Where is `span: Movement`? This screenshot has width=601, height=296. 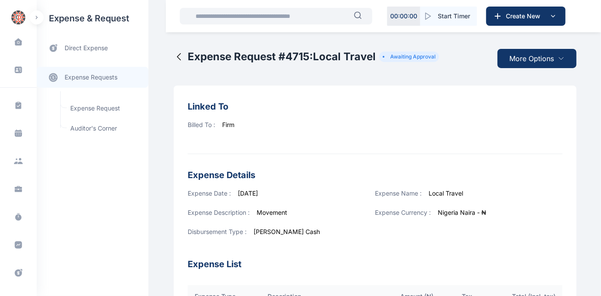
span: Movement is located at coordinates (272, 212).